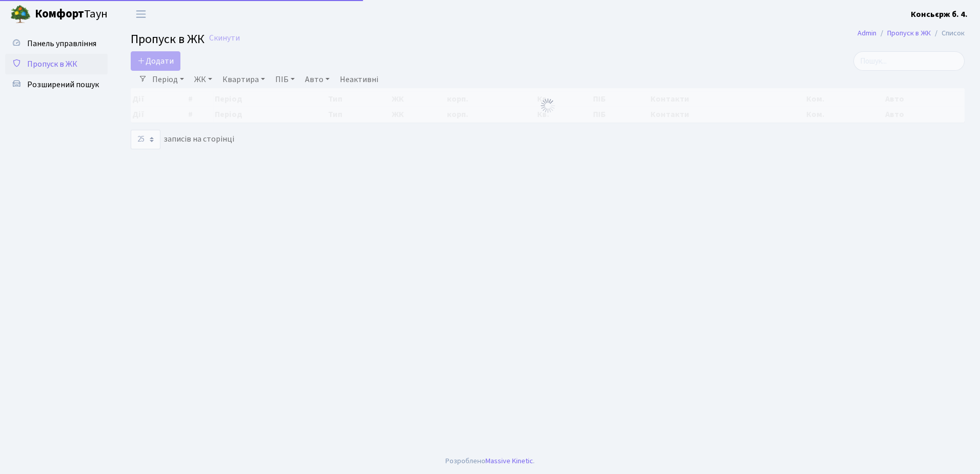 This screenshot has width=980, height=474. I want to click on img: Обробка..., so click(548, 106).